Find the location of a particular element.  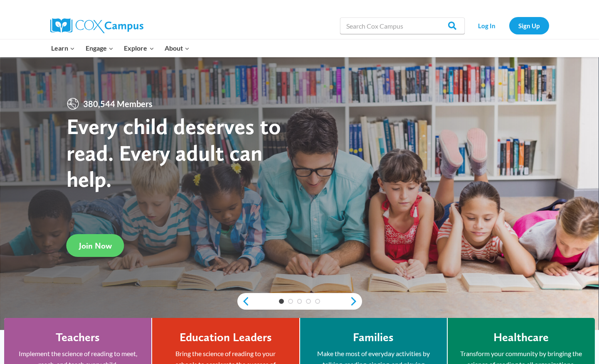

input: Search Cox Campus is located at coordinates (402, 26).